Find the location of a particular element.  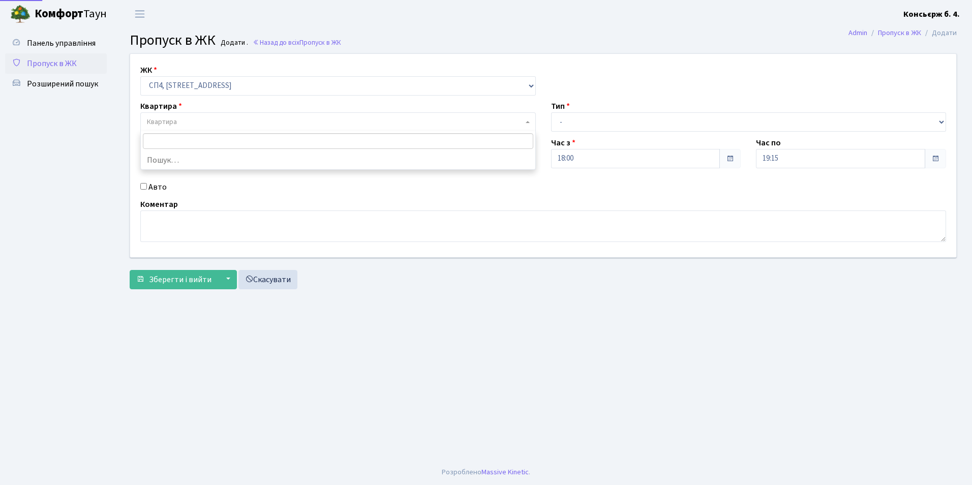

b: Консьєрж б. 4. is located at coordinates (931, 14).